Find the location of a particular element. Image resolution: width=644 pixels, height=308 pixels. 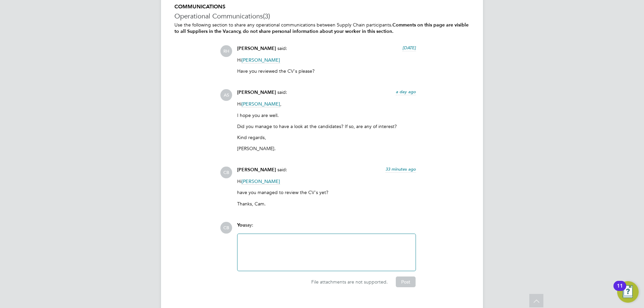

h5: COMMUNICATIONS is located at coordinates (322, 7).